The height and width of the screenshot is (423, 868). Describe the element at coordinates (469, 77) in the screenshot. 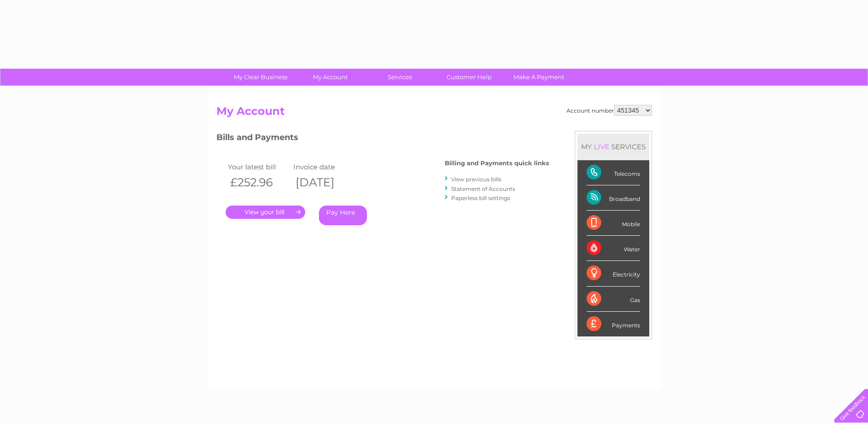

I see `a: Customer Help` at that location.